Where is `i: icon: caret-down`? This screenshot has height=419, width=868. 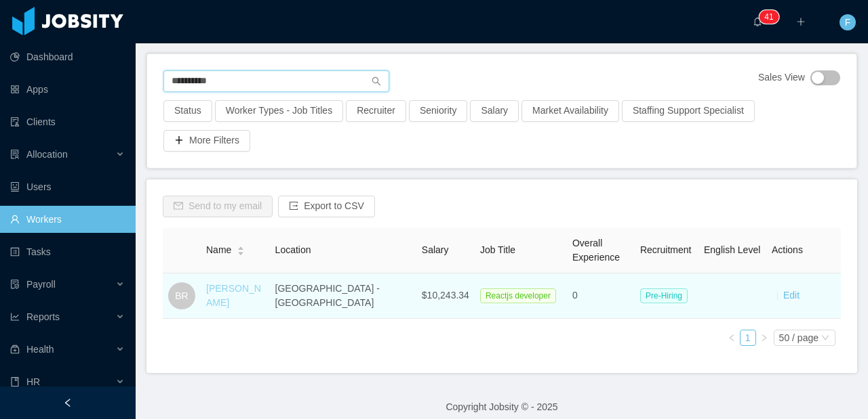
i: icon: caret-down is located at coordinates (241, 252).